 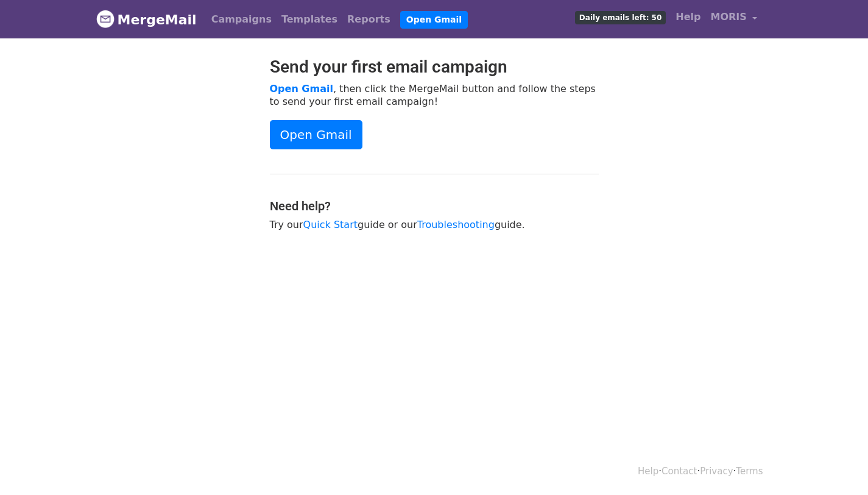 I want to click on a: Reports, so click(x=368, y=19).